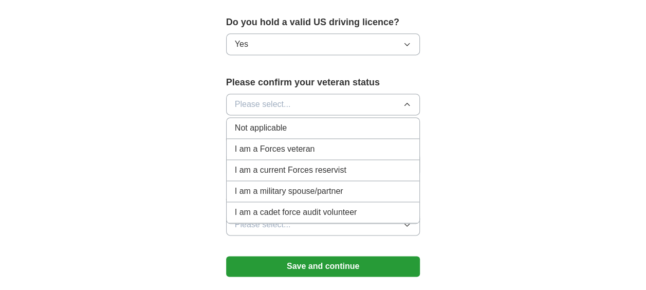  Describe the element at coordinates (323, 82) in the screenshot. I see `label: Please confirm your veteran status` at that location.